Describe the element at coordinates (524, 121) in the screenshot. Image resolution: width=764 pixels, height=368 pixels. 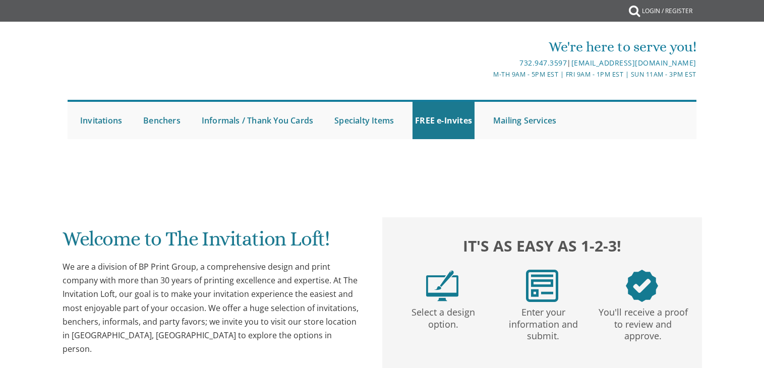
I see `a: Mailing Services` at that location.